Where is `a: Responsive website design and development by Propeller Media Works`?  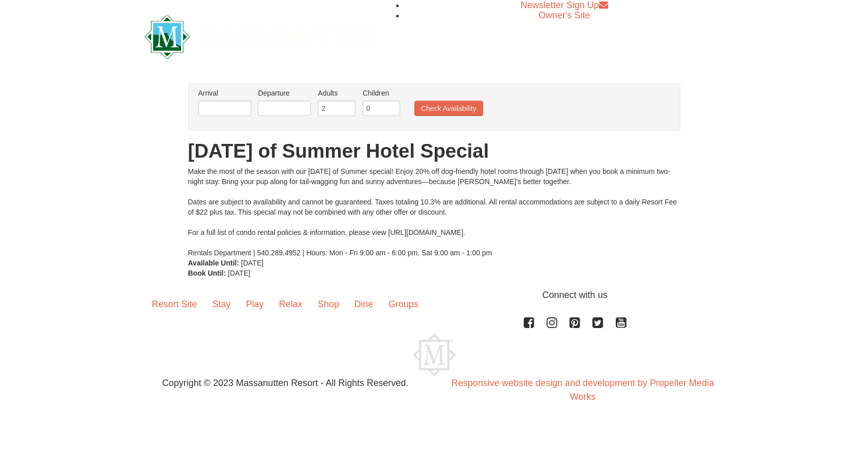 a: Responsive website design and development by Propeller Media Works is located at coordinates (583, 390).